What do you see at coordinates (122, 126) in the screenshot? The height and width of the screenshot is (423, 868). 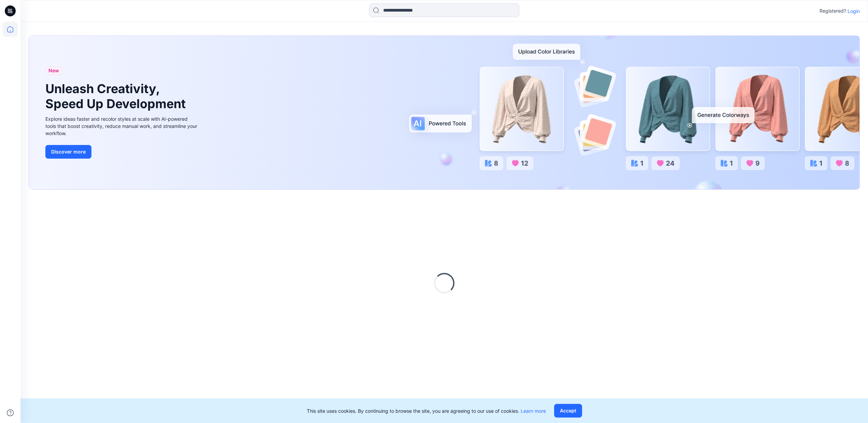 I see `div: Explore ideas faster and recolor styles at scale with AI-powered tools that boost creativity, red...` at bounding box center [122, 126].